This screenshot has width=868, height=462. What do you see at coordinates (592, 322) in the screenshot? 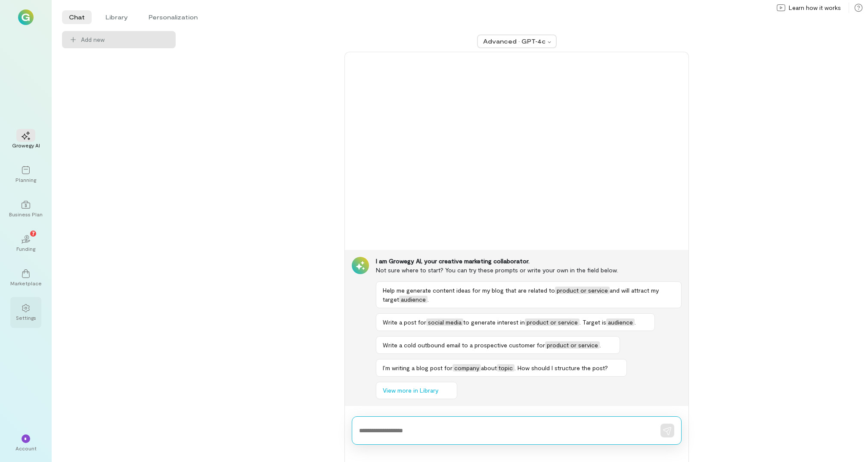
I see `span: . Target is` at bounding box center [592, 322].